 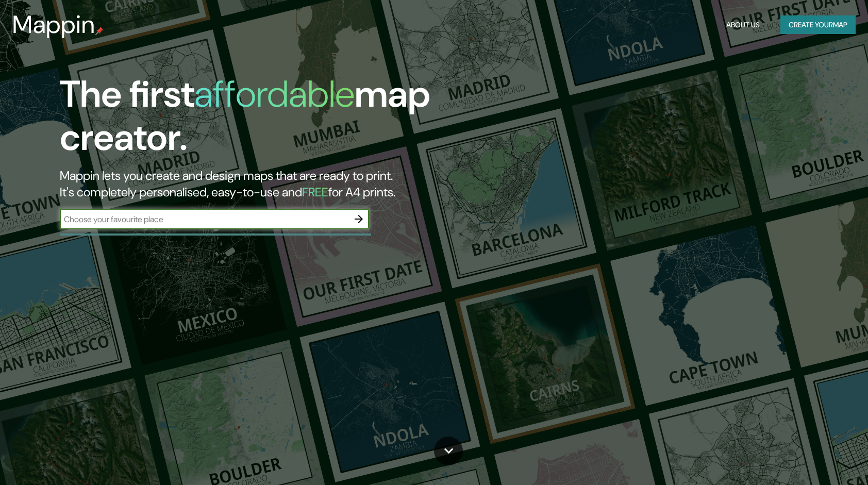 I want to click on button: Create yourmap, so click(x=818, y=25).